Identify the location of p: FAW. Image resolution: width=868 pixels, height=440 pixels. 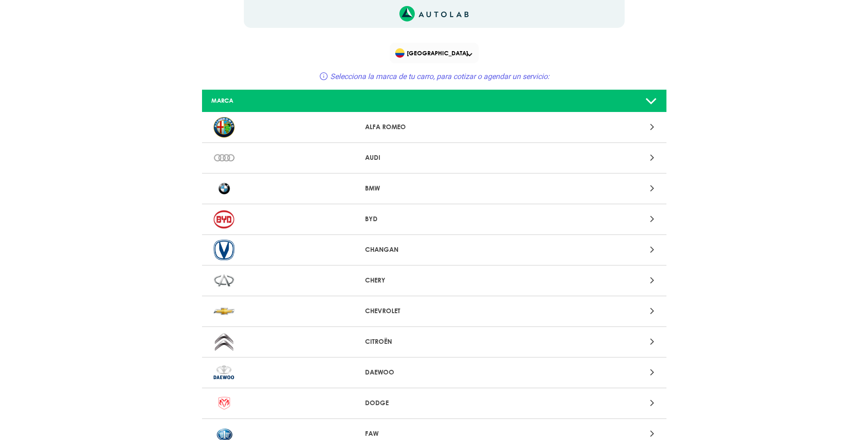
(433, 434).